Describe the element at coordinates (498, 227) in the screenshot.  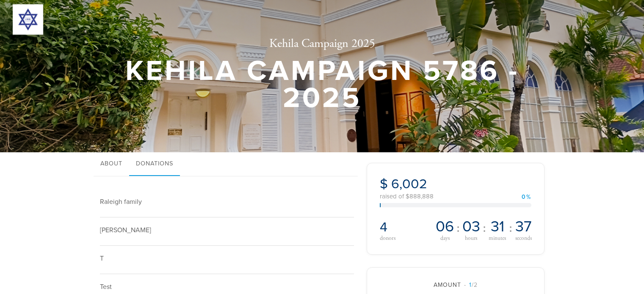
I see `span: 31` at that location.